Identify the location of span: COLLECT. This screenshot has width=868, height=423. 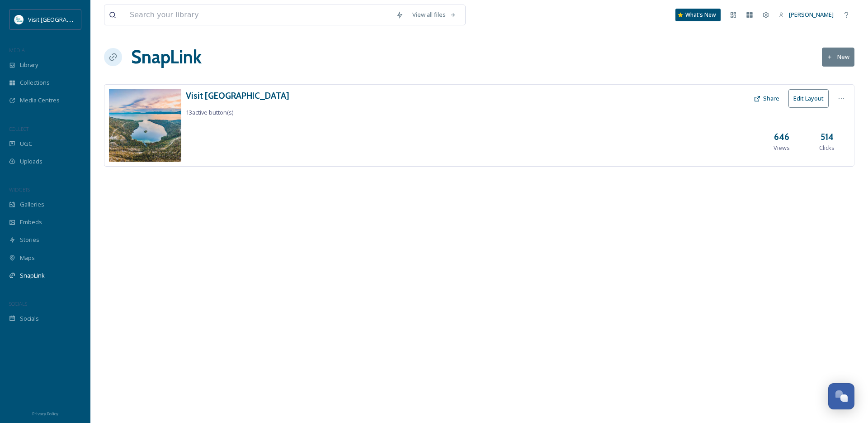
(18, 129).